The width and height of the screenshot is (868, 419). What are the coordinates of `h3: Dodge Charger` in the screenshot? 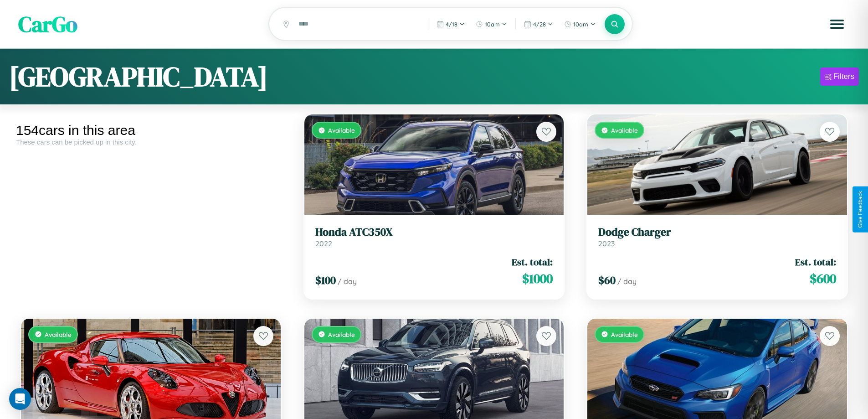 It's located at (718, 232).